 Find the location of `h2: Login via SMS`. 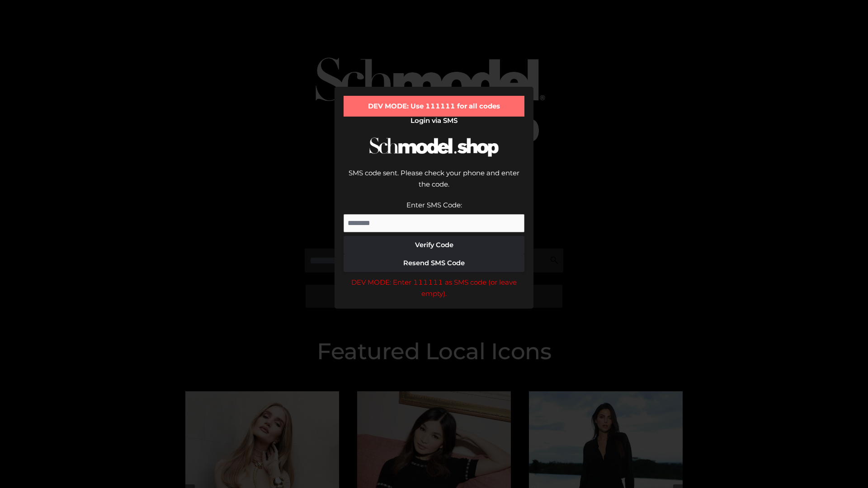

h2: Login via SMS is located at coordinates (434, 121).